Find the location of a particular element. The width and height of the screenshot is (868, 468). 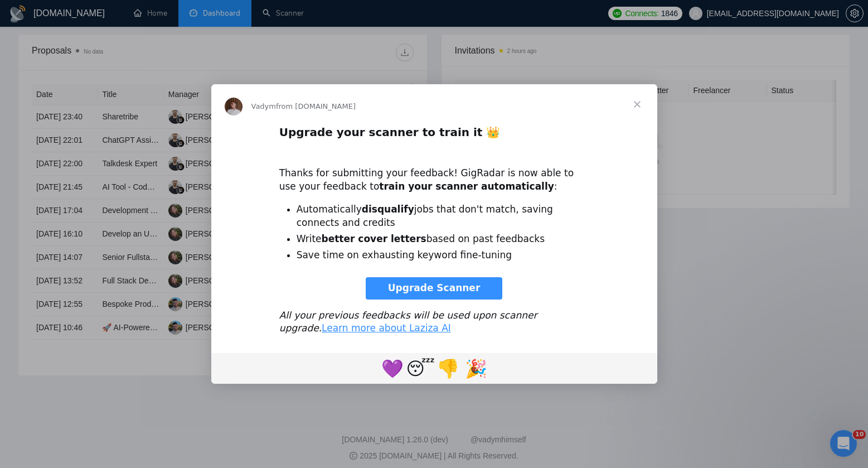

span: sleeping reaction is located at coordinates (421, 369).